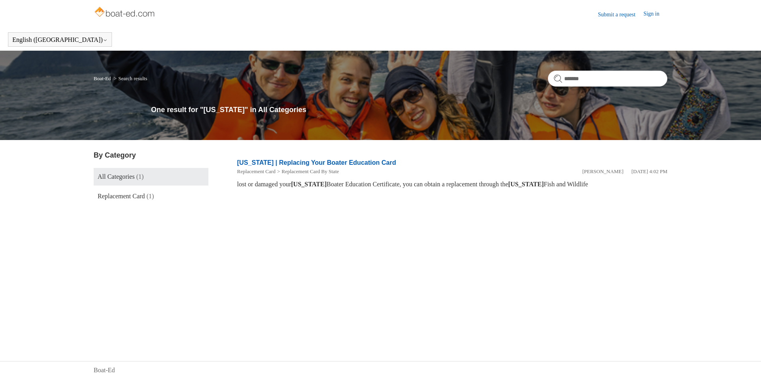  Describe the element at coordinates (608, 79) in the screenshot. I see `input: Search` at that location.